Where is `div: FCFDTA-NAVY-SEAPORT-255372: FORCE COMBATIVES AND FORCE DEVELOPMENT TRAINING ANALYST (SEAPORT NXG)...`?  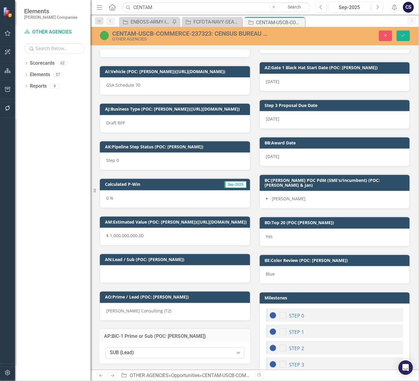 div: FCFDTA-NAVY-SEAPORT-255372: FORCE COMBATIVES AND FORCE DEVELOPMENT TRAINING ANALYST (SEAPORT NXG)... is located at coordinates (217, 22).